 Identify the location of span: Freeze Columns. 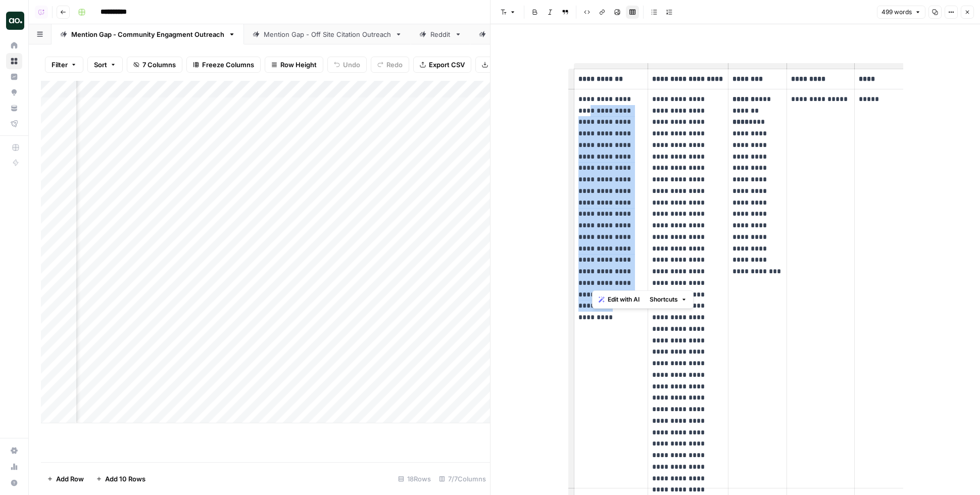
(228, 65).